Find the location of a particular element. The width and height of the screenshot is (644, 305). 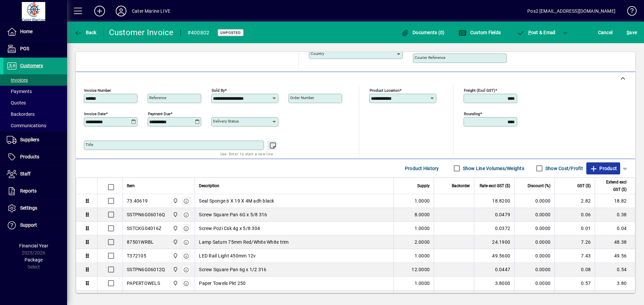

app-page-header-button: Back is located at coordinates (86, 32).